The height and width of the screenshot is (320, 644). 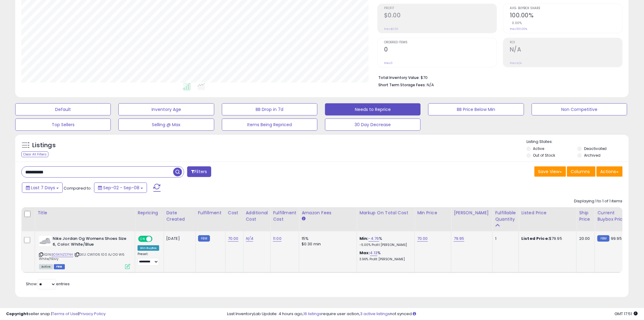 I want to click on div: $0.30 min, so click(x=327, y=244).